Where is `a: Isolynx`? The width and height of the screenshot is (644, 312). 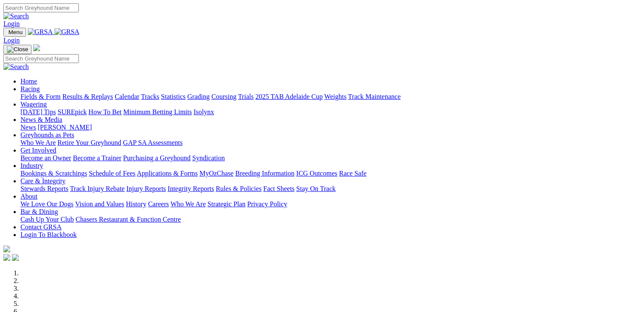 a: Isolynx is located at coordinates (204, 112).